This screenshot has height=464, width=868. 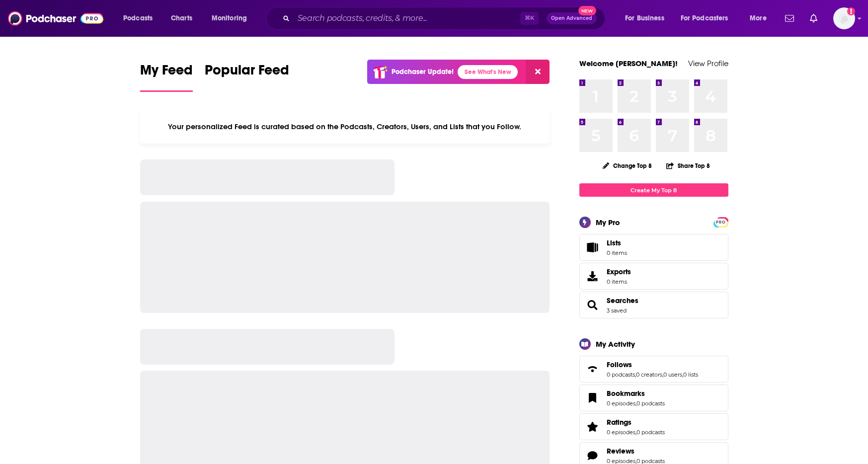 I want to click on div: Search podcasts, credits, & more..., so click(x=445, y=19).